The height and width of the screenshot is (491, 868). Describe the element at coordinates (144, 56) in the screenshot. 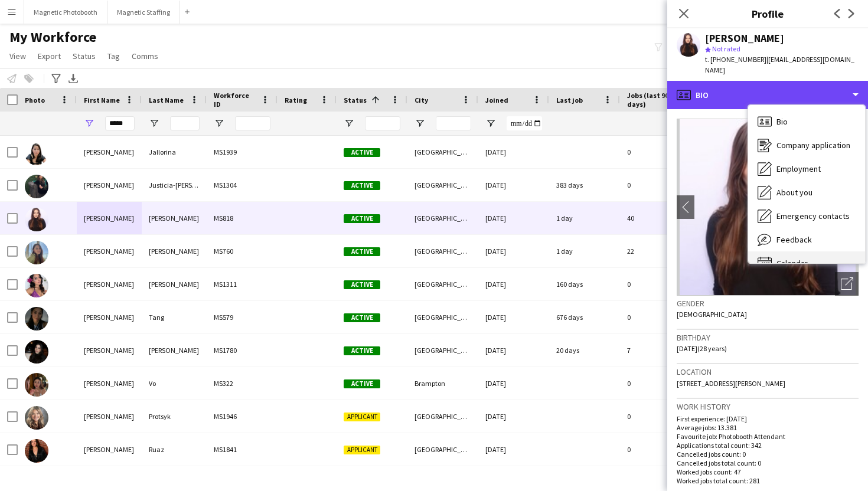

I see `span: Comms` at that location.